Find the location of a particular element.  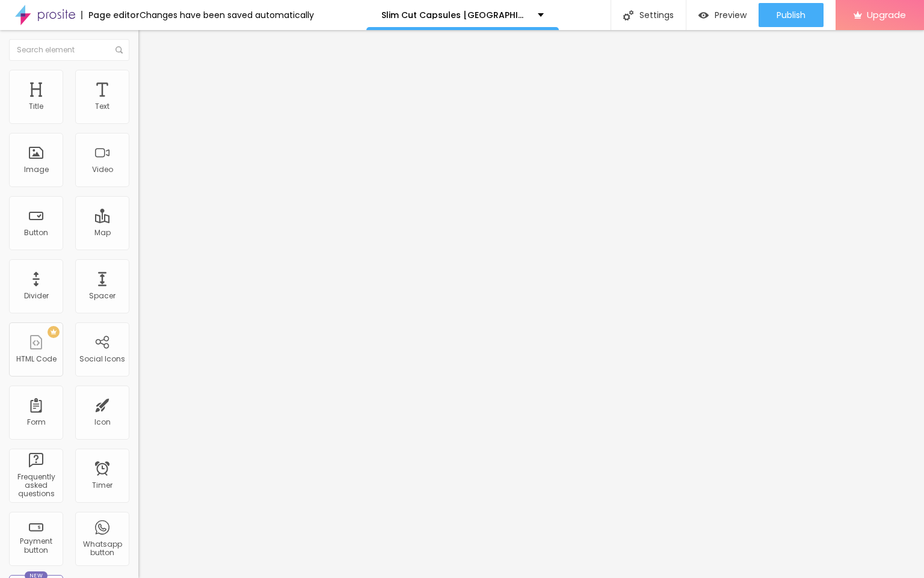

div: Title is located at coordinates (36, 106).